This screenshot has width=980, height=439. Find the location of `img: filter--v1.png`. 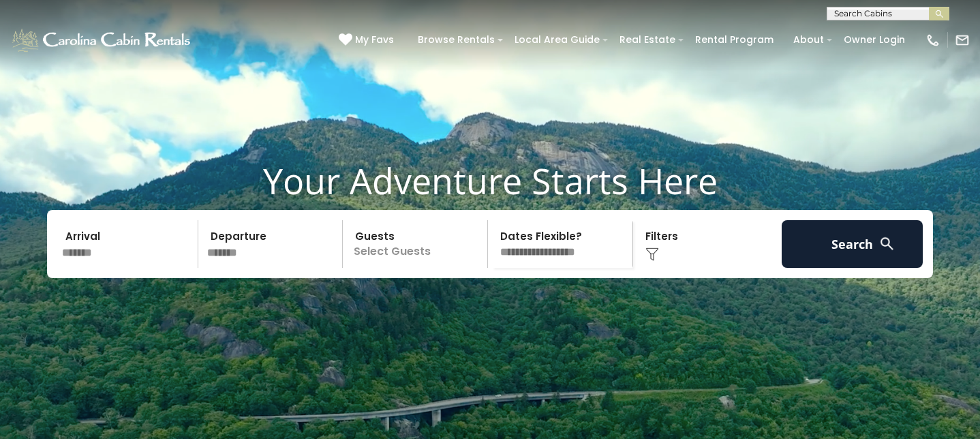

img: filter--v1.png is located at coordinates (652, 254).